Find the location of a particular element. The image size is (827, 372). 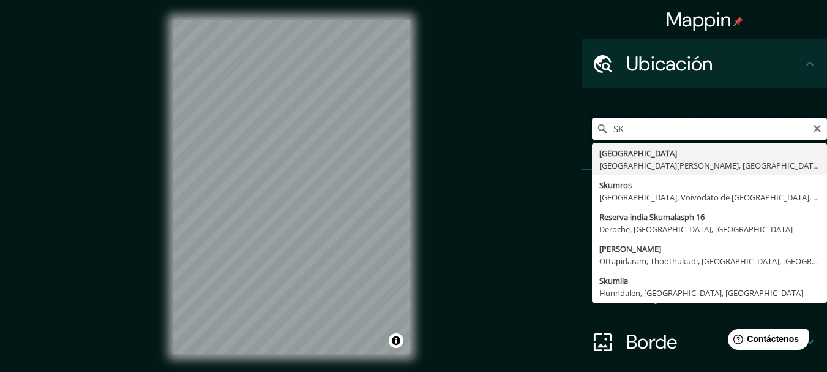

div: Disposición is located at coordinates (705, 293).